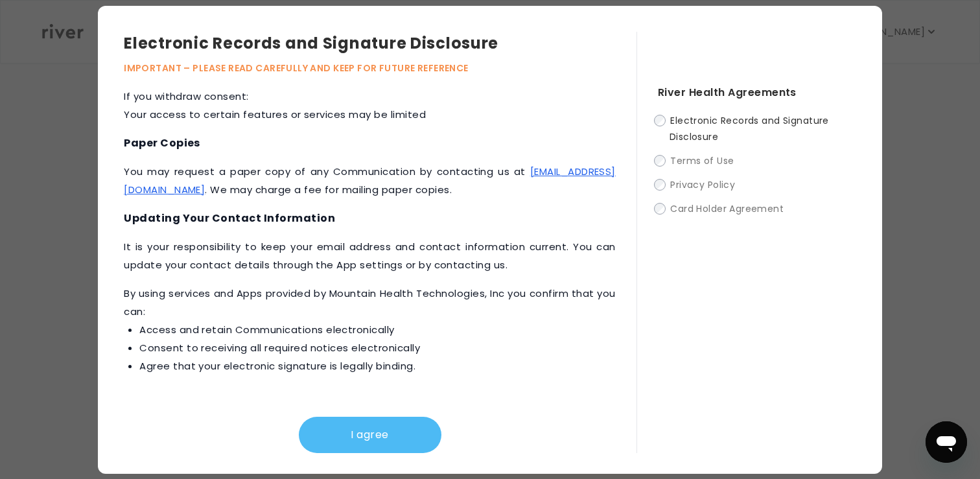  Describe the element at coordinates (369, 105) in the screenshot. I see `p: If you withdraw consent: Your access to certain features or services may be limited` at that location.